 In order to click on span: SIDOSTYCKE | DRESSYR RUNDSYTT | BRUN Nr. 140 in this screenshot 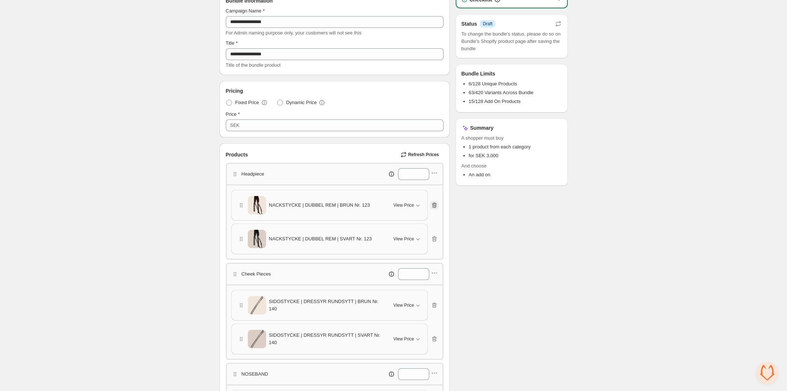, I will do `click(327, 305)`.